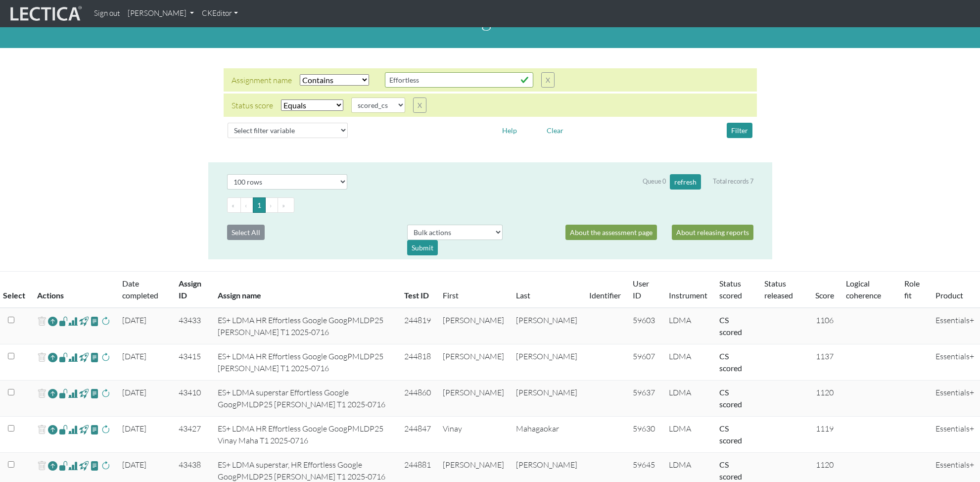 The image size is (980, 482). Describe the element at coordinates (417, 290) in the screenshot. I see `th: Test ID` at that location.